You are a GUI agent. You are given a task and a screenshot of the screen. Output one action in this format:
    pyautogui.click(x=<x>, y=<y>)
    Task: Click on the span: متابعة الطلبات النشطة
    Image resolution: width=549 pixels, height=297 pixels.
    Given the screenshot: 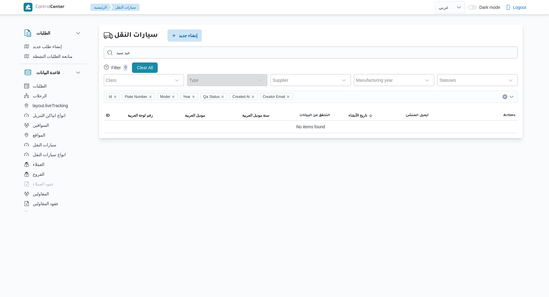 What is the action you would take?
    pyautogui.click(x=53, y=56)
    